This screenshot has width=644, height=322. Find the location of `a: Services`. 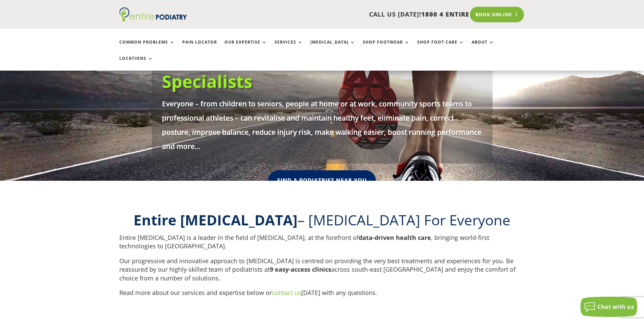

a: Services is located at coordinates (288, 47).